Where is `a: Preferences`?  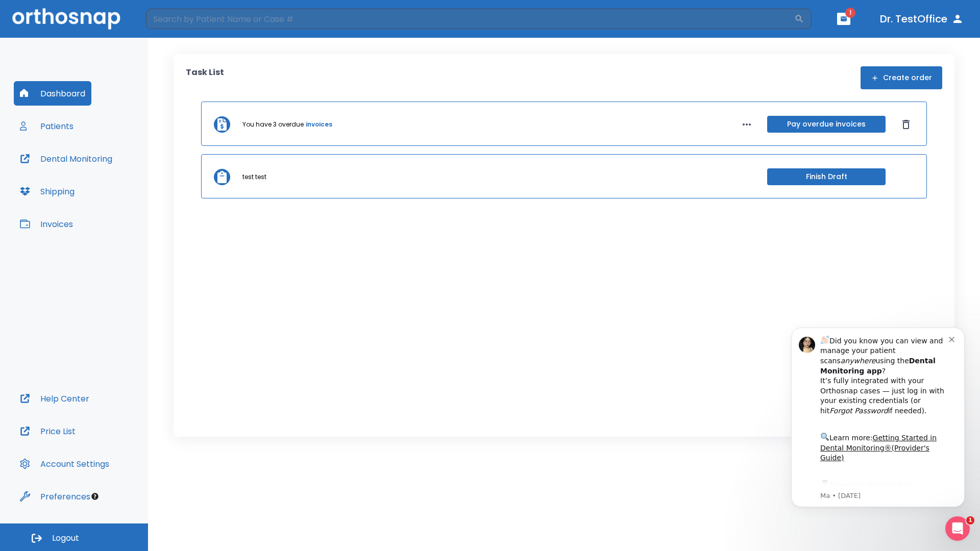 a: Preferences is located at coordinates (55, 497).